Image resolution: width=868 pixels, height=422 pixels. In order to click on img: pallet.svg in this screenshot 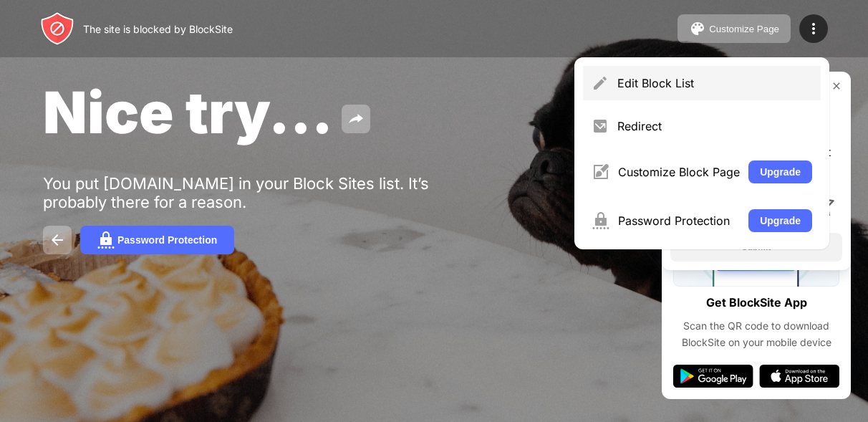, I will do `click(698, 29)`.